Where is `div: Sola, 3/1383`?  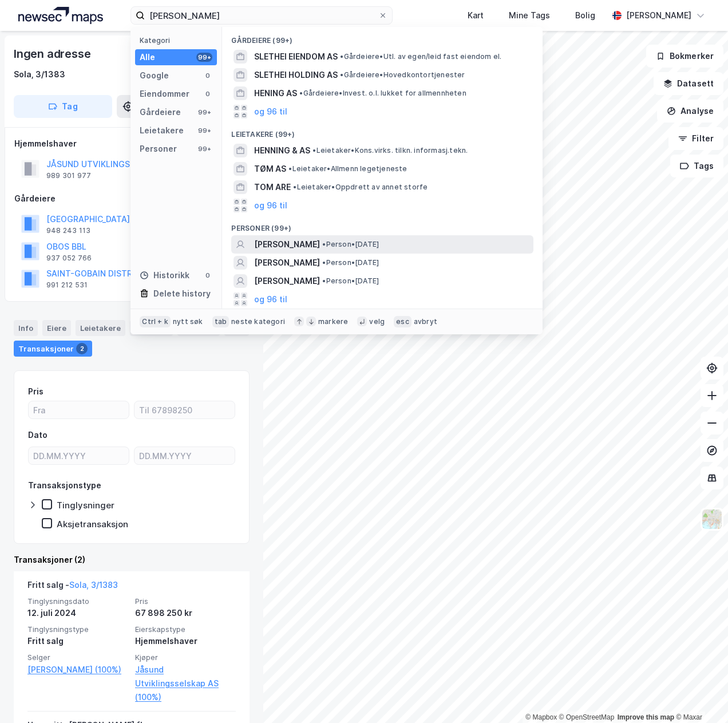 div: Sola, 3/1383 is located at coordinates (39, 74).